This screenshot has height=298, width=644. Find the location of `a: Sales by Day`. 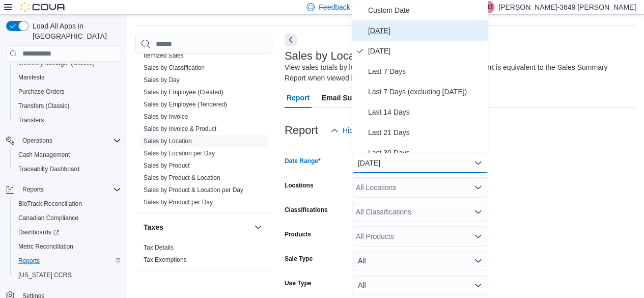

a: Sales by Day is located at coordinates (161, 80).